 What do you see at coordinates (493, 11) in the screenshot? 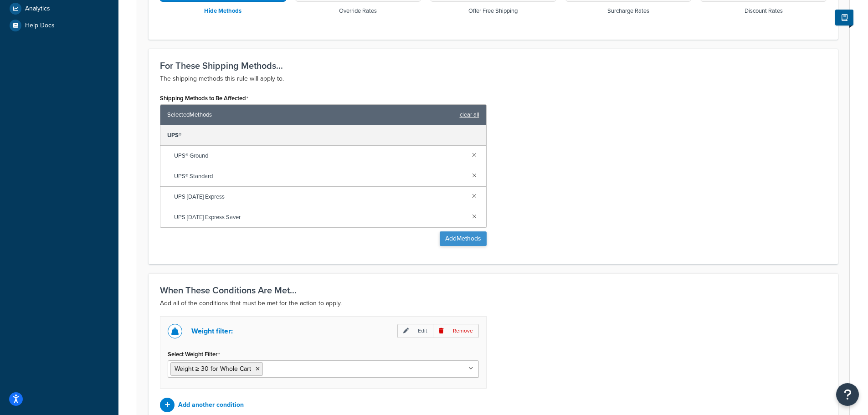
I see `h3: Offer Free Shipping` at bounding box center [493, 11].